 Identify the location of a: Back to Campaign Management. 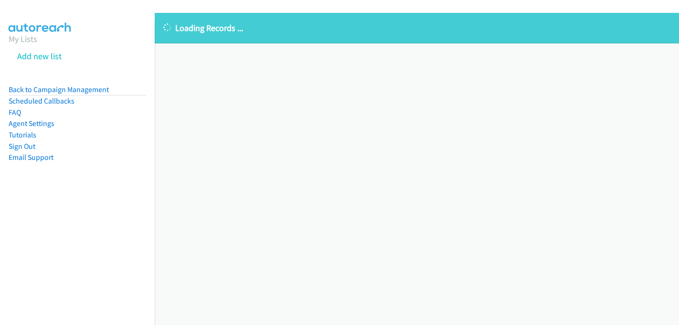
(59, 89).